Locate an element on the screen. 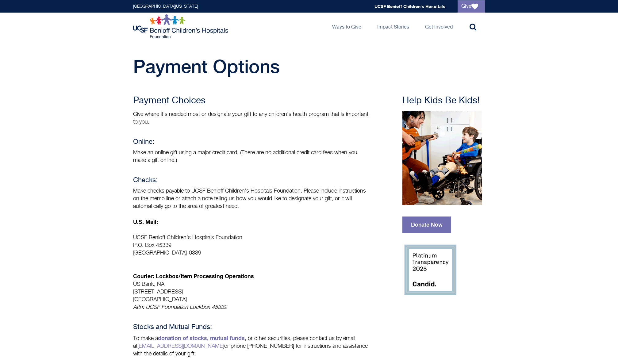 This screenshot has height=364, width=618. a: Ways to Give is located at coordinates (347, 26).